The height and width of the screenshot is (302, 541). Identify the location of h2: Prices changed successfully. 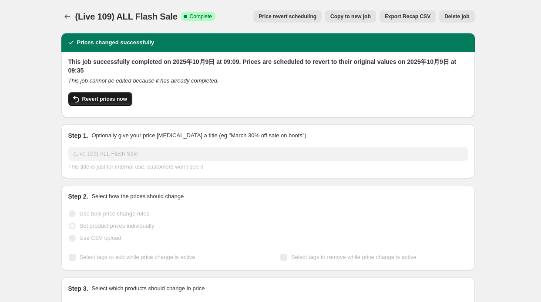
(116, 43).